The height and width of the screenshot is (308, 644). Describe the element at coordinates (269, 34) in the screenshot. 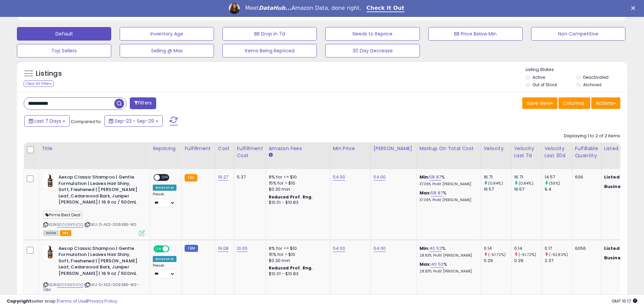

I see `button: BB Drop in 7d` at that location.